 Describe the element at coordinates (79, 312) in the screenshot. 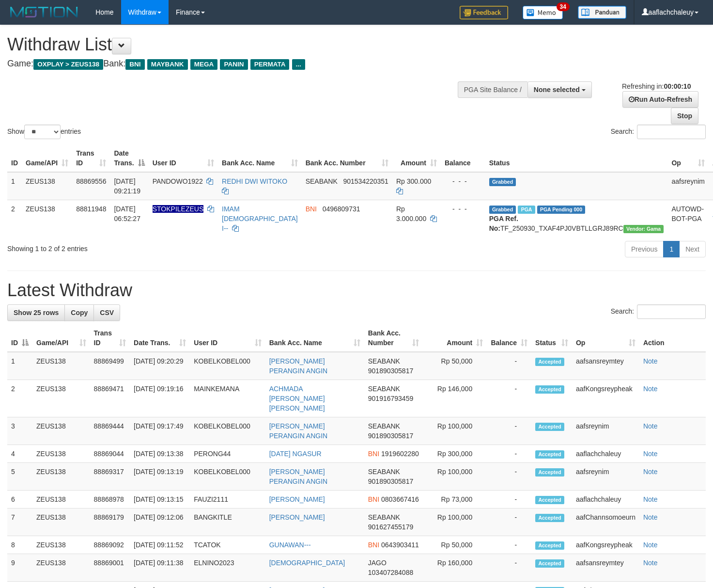

I see `a: Copy` at that location.